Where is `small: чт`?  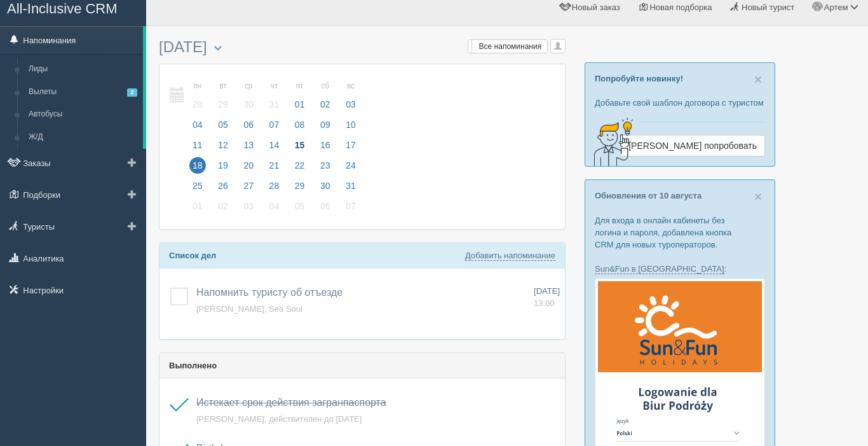 small: чт is located at coordinates (275, 86).